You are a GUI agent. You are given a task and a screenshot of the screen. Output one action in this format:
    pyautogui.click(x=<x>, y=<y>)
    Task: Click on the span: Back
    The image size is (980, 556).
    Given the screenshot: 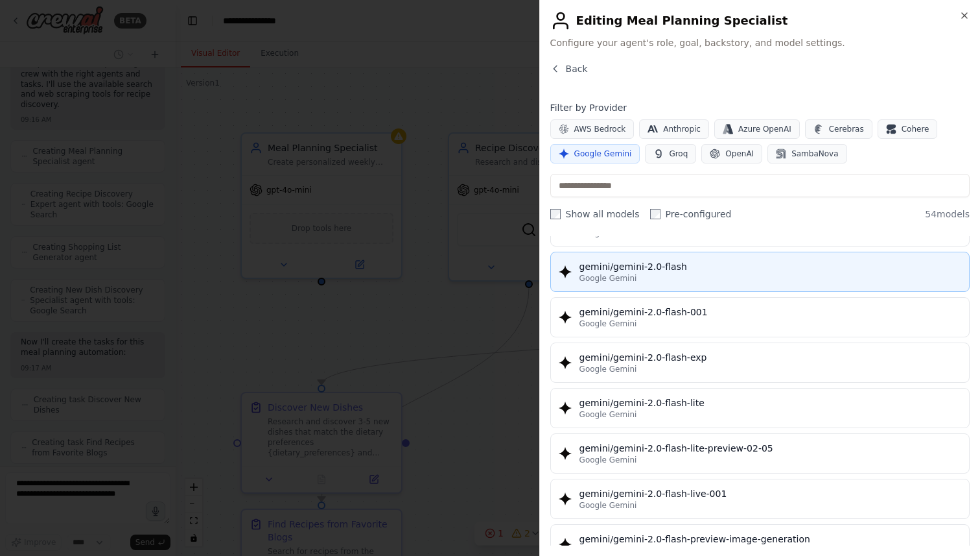 What is the action you would take?
    pyautogui.click(x=577, y=68)
    